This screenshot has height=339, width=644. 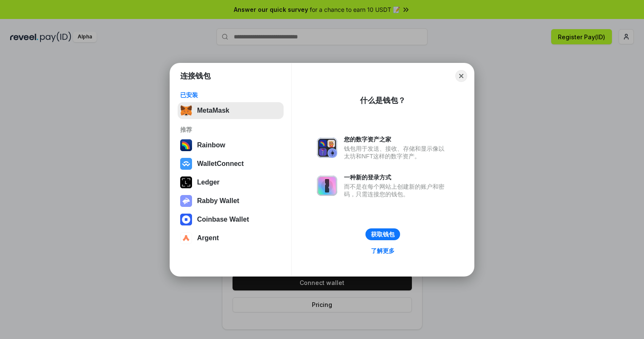 What do you see at coordinates (186, 111) in the screenshot?
I see `img: svg+xml,%3Csvg%20fill%3D%22none%22%20height%3D%2233%22%20viewBox%3D%220%200%2035%2033%22%20width%...` at bounding box center [186, 111].